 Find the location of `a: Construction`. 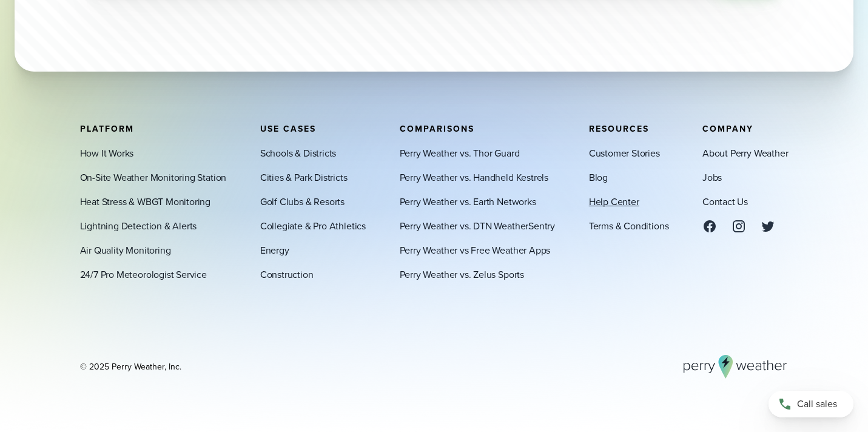

a: Construction is located at coordinates (287, 274).